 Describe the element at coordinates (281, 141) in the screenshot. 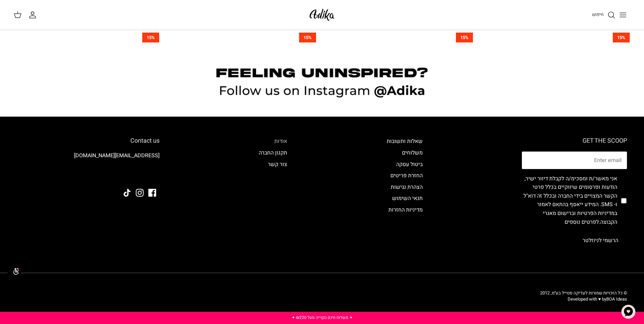

I see `a: אודות` at that location.